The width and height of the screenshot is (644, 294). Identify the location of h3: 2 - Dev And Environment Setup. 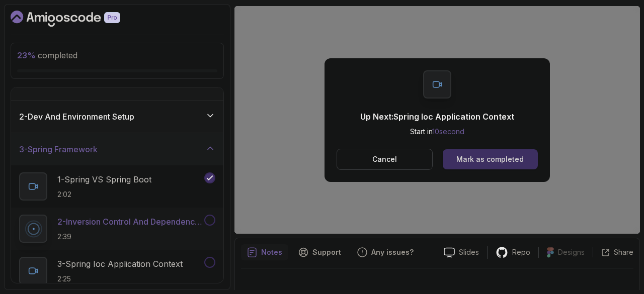
(76, 117).